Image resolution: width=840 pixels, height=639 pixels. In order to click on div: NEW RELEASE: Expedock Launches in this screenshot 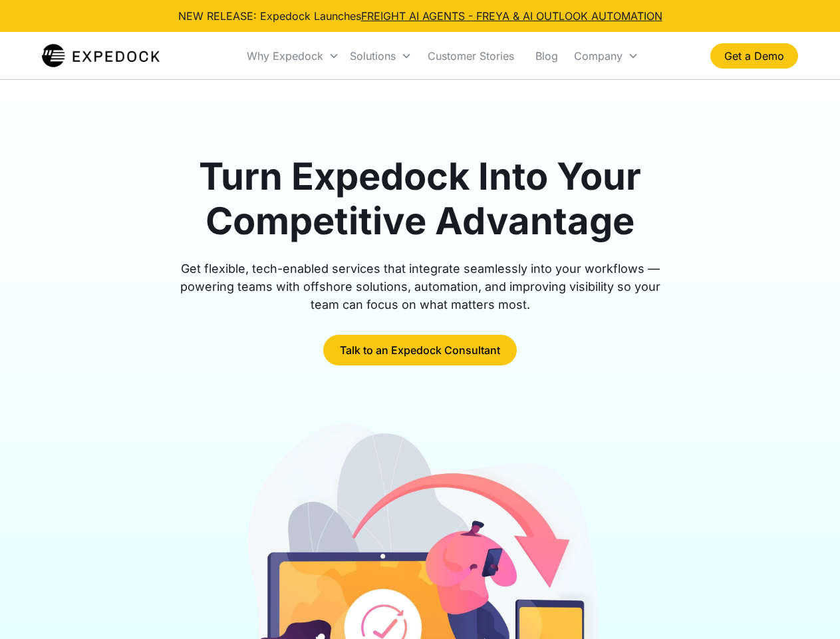, I will do `click(420, 16)`.